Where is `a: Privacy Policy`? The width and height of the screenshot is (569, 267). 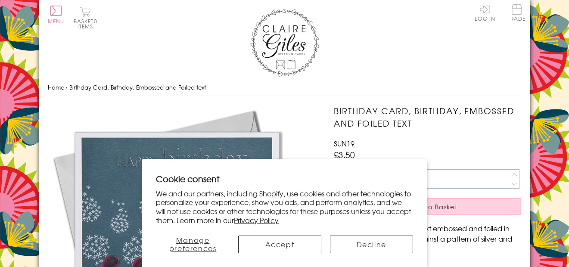 a: Privacy Policy is located at coordinates (256, 220).